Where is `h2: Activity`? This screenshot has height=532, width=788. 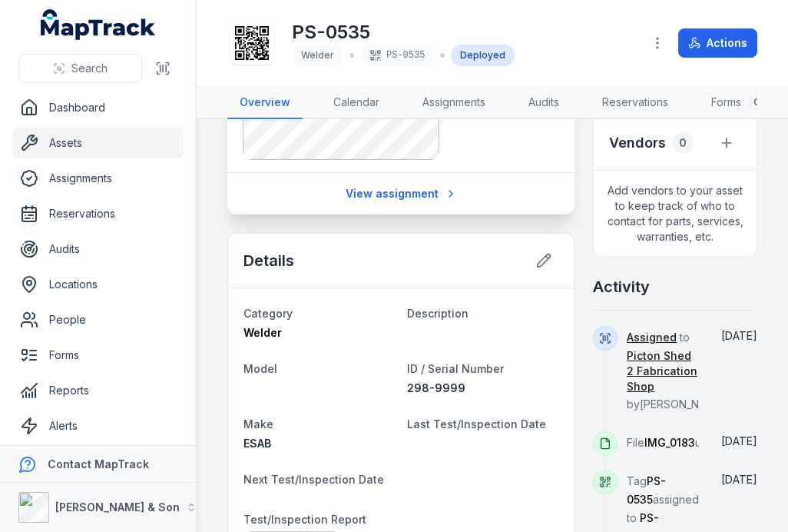
h2: Activity is located at coordinates (621, 286).